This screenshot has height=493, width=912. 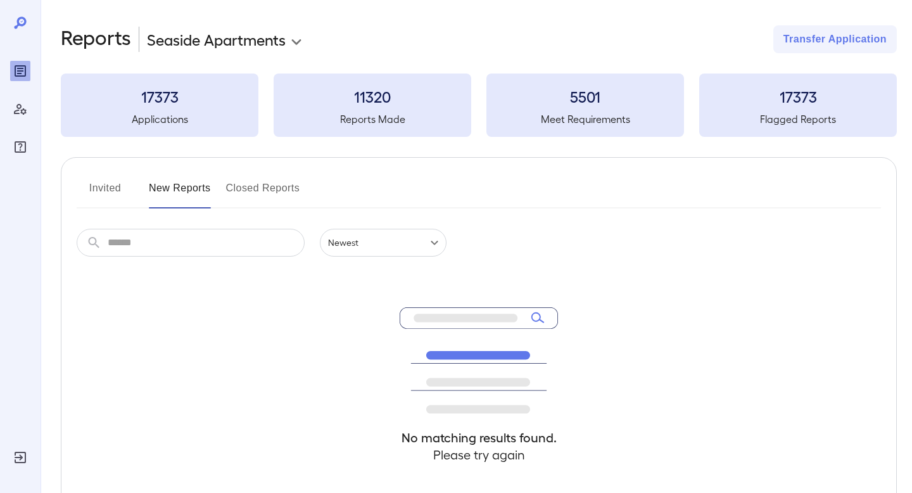 I want to click on div: FAQ, so click(x=20, y=147).